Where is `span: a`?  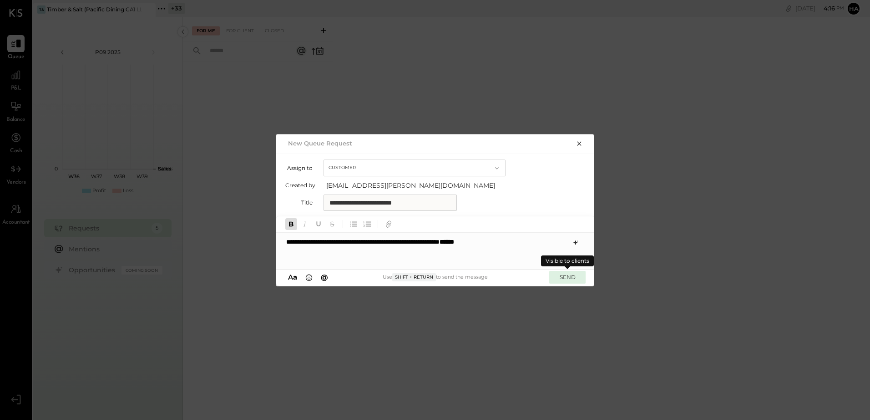 span: a is located at coordinates (295, 277).